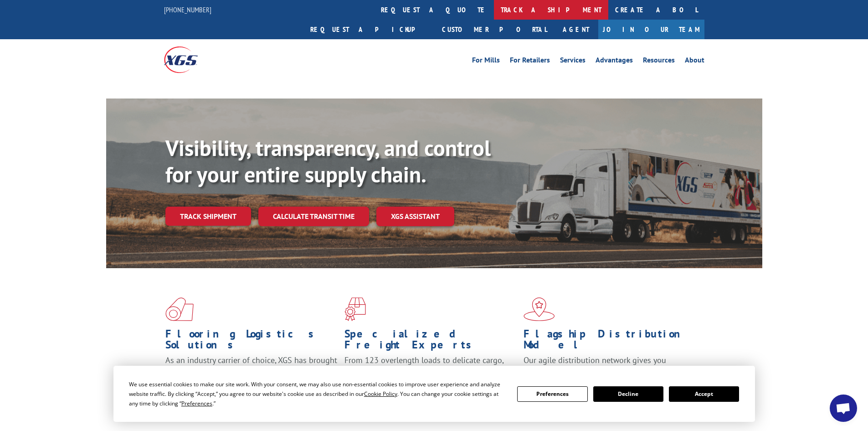  Describe the element at coordinates (609, 342) in the screenshot. I see `h1: Flagship Distribution Model` at that location.